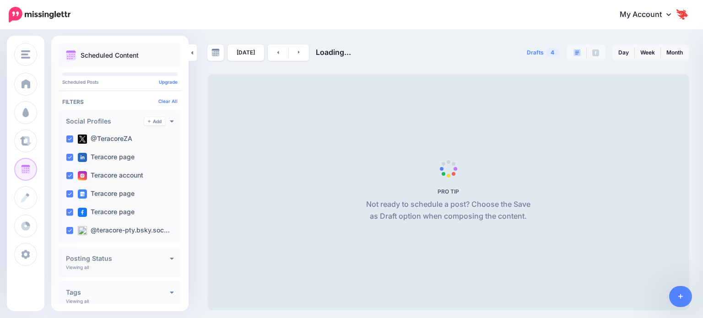  I want to click on span: Loading..., so click(333, 52).